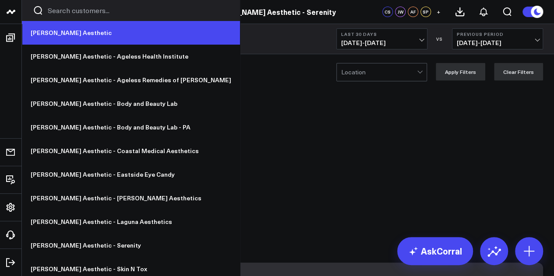 The width and height of the screenshot is (554, 276). I want to click on button: Apply Filters, so click(461, 72).